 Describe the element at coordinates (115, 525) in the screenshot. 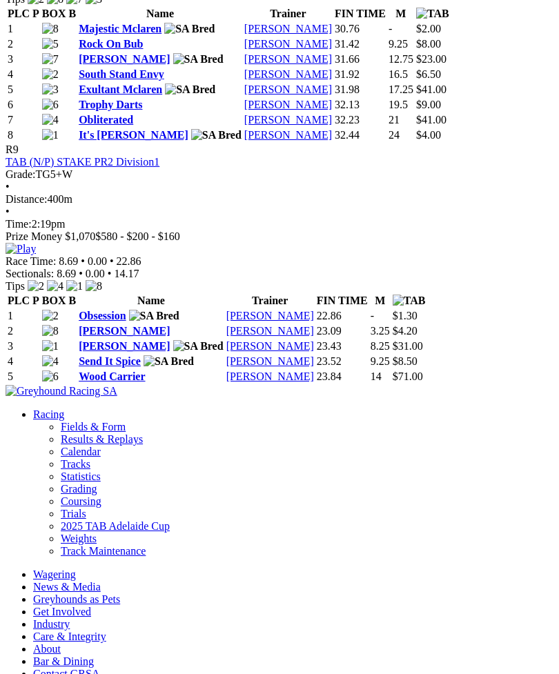

I see `a: 2025 TAB Adelaide Cup` at that location.